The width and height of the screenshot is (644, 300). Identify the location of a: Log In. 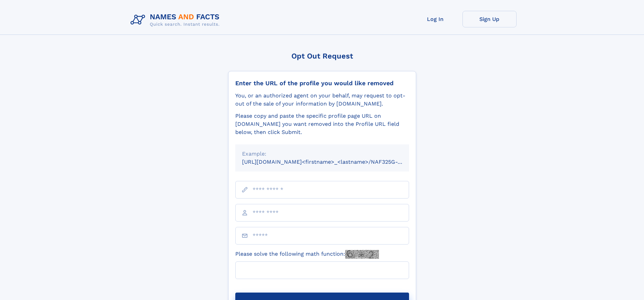
(436, 19).